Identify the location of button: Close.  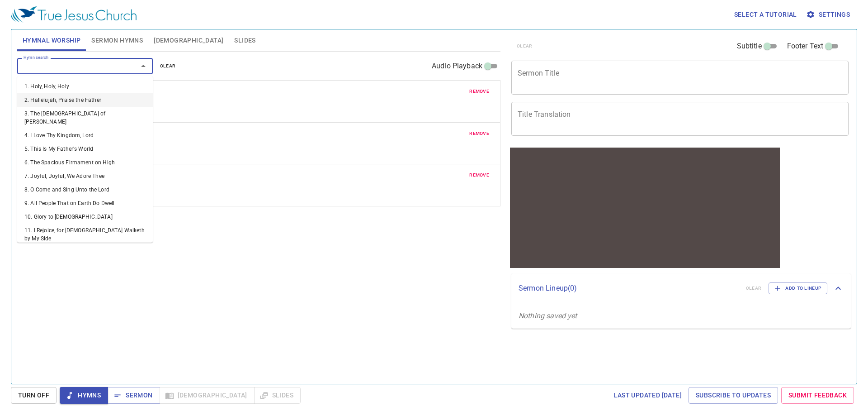
(143, 66).